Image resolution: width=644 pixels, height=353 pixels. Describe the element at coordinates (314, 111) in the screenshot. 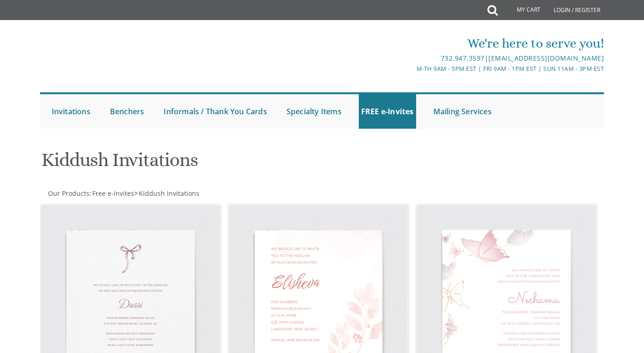

I see `a: Specialty Items` at that location.